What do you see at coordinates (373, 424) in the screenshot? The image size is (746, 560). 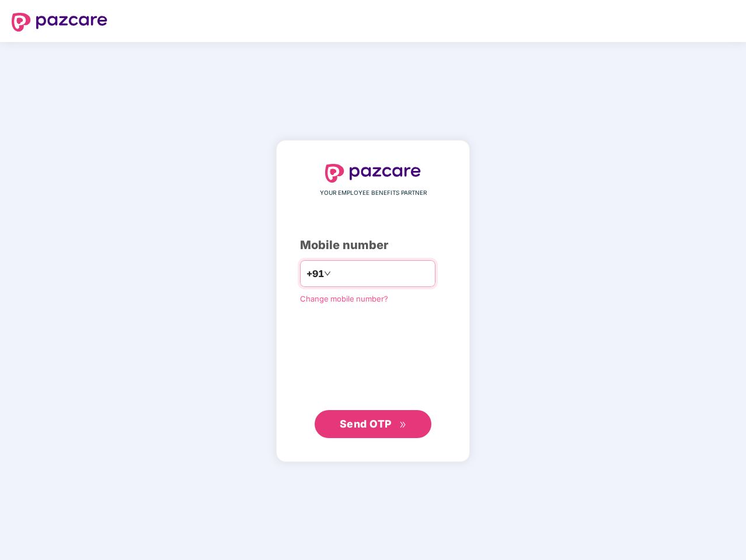 I see `button: Send OTPdouble-right` at bounding box center [373, 424].